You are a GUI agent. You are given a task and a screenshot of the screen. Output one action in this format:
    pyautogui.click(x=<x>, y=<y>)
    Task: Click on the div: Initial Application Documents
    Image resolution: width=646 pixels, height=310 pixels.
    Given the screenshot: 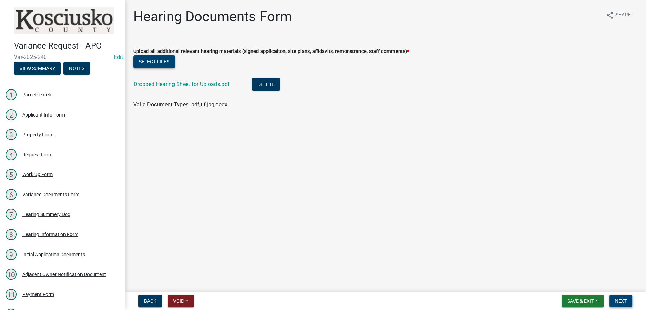 What is the action you would take?
    pyautogui.click(x=53, y=255)
    